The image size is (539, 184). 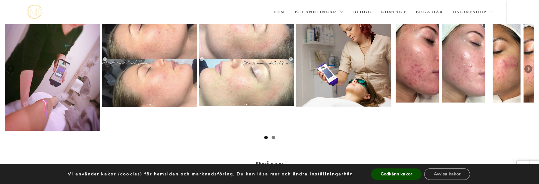 What do you see at coordinates (396, 175) in the screenshot?
I see `button: Godkänn kakor` at bounding box center [396, 175].